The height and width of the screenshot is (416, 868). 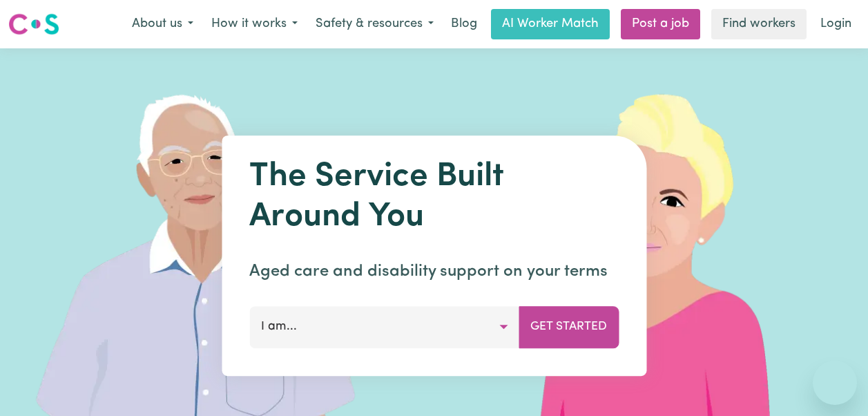 I want to click on button: How it works, so click(x=254, y=24).